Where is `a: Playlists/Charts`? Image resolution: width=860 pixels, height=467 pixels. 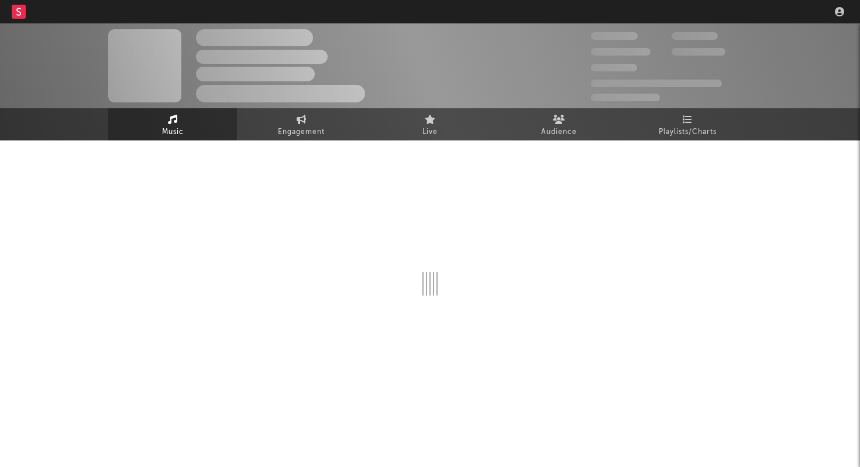
a: Playlists/Charts is located at coordinates (688, 124).